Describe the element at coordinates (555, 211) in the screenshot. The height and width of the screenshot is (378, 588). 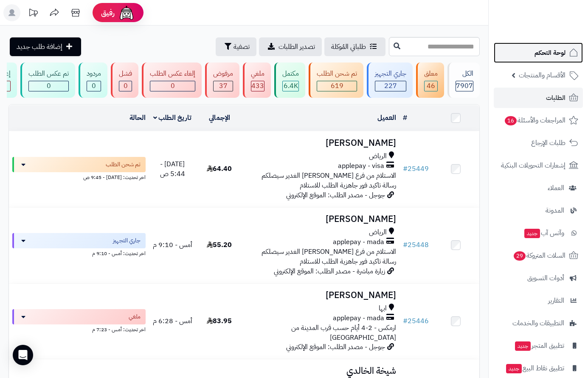
I see `span: المدونة` at that location.